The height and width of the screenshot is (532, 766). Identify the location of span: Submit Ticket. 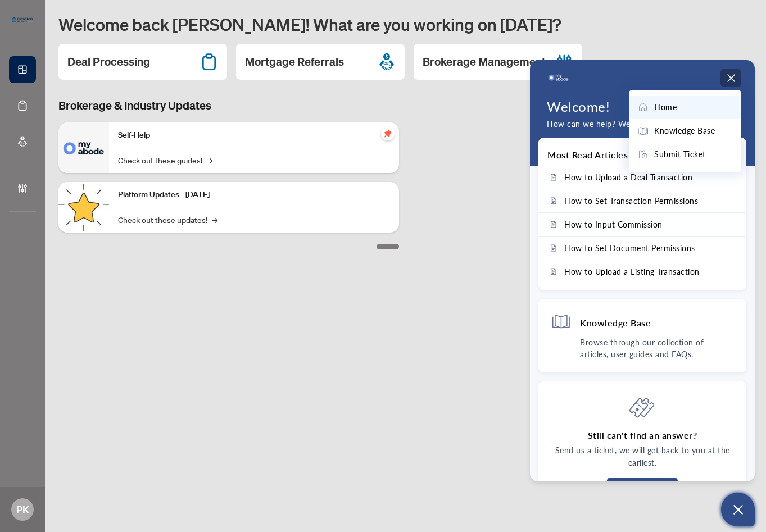
(680, 155).